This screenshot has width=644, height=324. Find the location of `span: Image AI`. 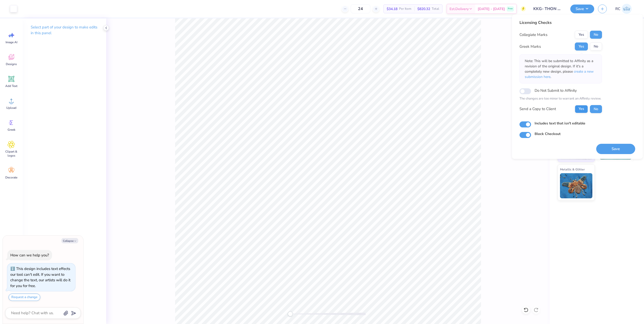

span: Image AI is located at coordinates (12, 42).